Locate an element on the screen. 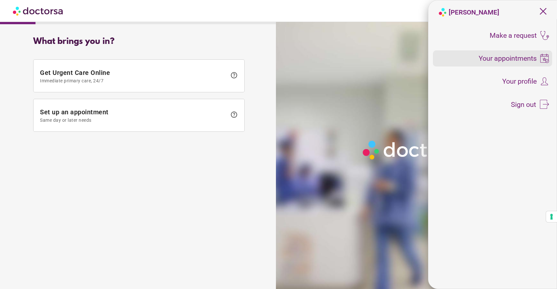 Image resolution: width=557 pixels, height=289 pixels. img: Logo-Doctorsa-trans-White-partial-flat.png is located at coordinates (416, 150).